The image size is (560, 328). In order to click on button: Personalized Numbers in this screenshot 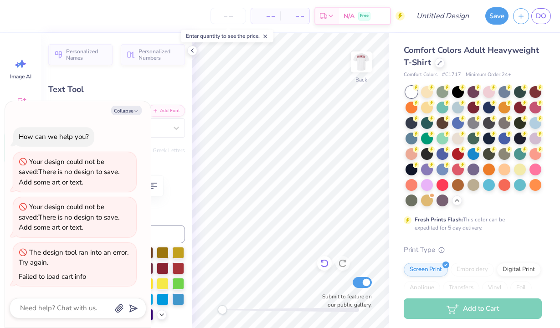, I will do `click(153, 55)`.